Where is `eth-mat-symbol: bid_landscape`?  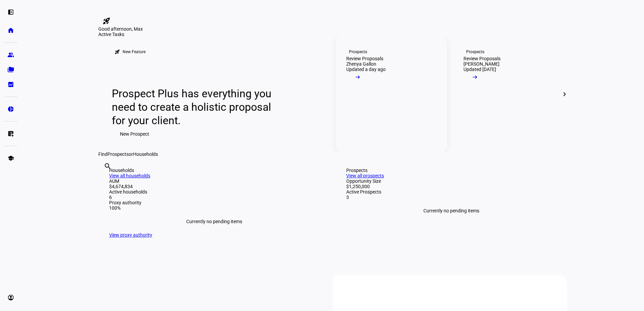 eth-mat-symbol: bid_landscape is located at coordinates (11, 84).